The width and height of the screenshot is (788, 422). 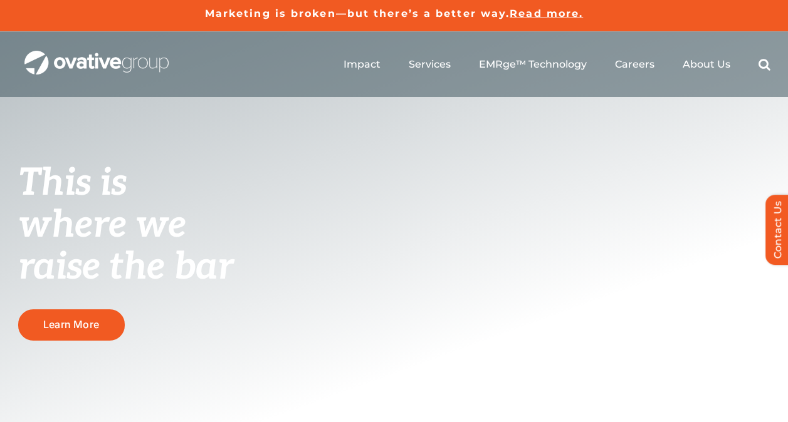 What do you see at coordinates (533, 65) in the screenshot?
I see `a: EMRge™ Technology` at bounding box center [533, 65].